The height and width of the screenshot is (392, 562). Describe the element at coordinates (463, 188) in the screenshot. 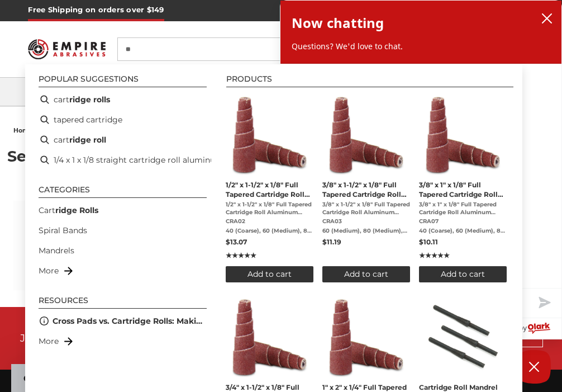

I see `a: 3/8" x 1" x 1/8" Full Tapered Cartridge Roll Aluminum Oxide - 10 Pack` at that location.